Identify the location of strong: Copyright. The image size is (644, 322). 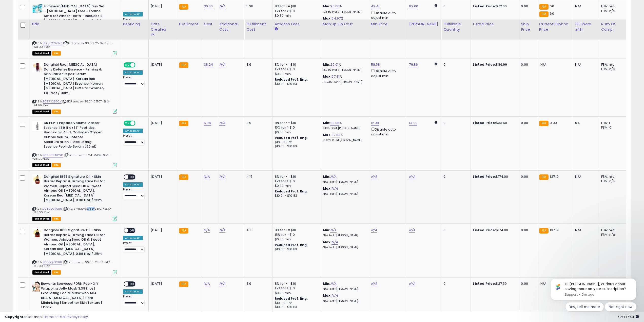
(14, 316).